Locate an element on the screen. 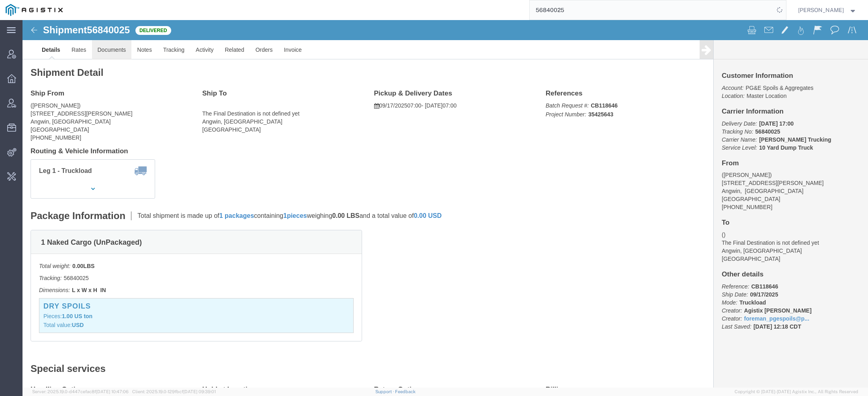 The width and height of the screenshot is (868, 396). a: Support is located at coordinates (386, 392).